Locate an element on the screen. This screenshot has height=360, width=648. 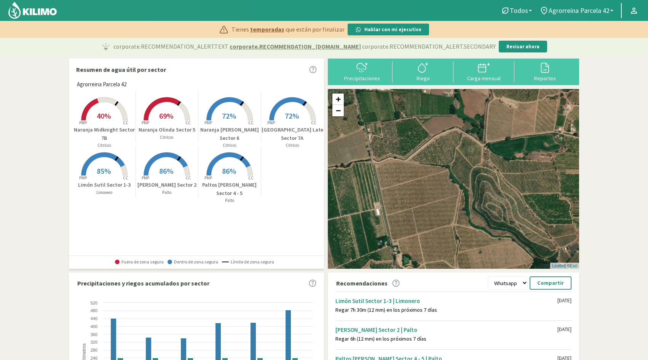
p: Compartir is located at coordinates (550, 283).